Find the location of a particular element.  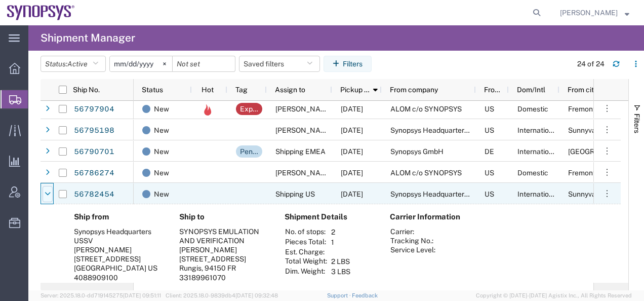

td: 3 LBS is located at coordinates (341, 272).